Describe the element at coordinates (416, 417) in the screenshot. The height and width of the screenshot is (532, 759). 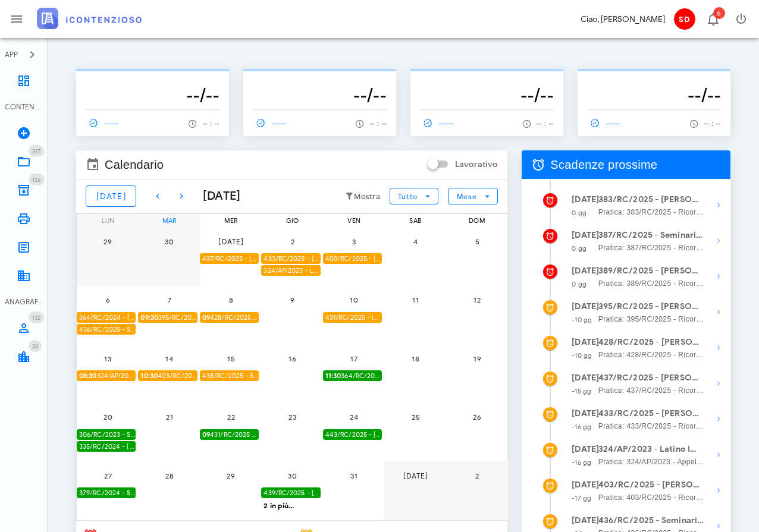
I see `span: 25` at that location.